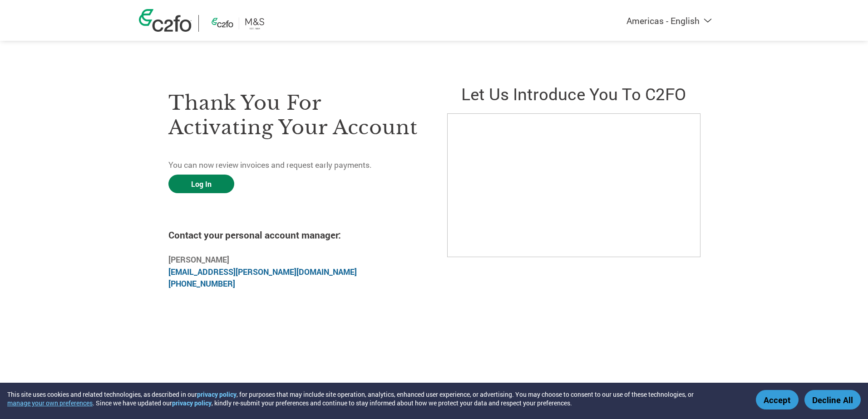  What do you see at coordinates (239, 23) in the screenshot?
I see `img: Marks and Spencer` at bounding box center [239, 23].